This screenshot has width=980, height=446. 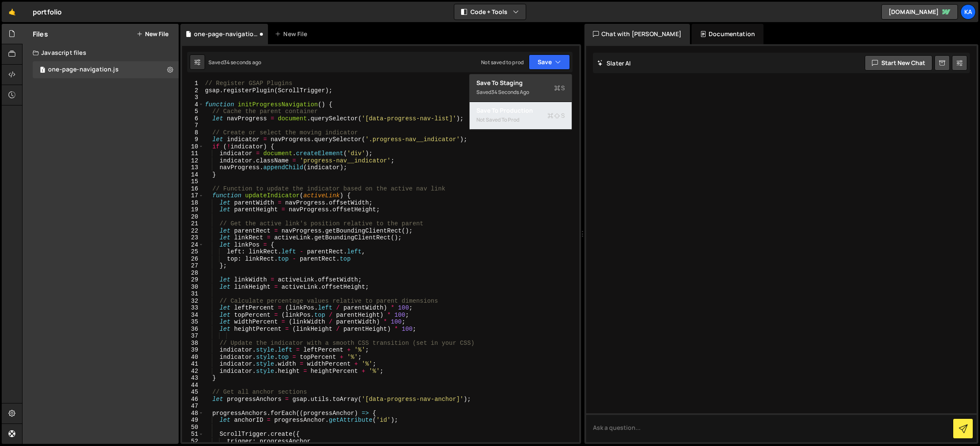 What do you see at coordinates (40, 34) in the screenshot?
I see `h2: Files` at bounding box center [40, 34].